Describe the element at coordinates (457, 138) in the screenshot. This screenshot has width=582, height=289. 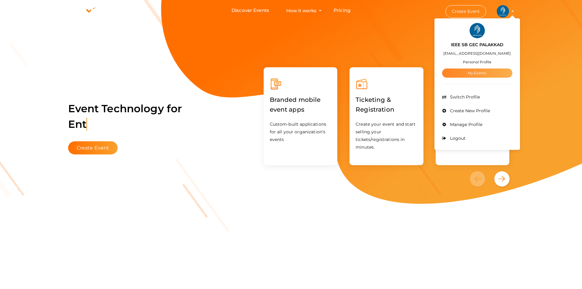
I see `span: Logout` at that location.